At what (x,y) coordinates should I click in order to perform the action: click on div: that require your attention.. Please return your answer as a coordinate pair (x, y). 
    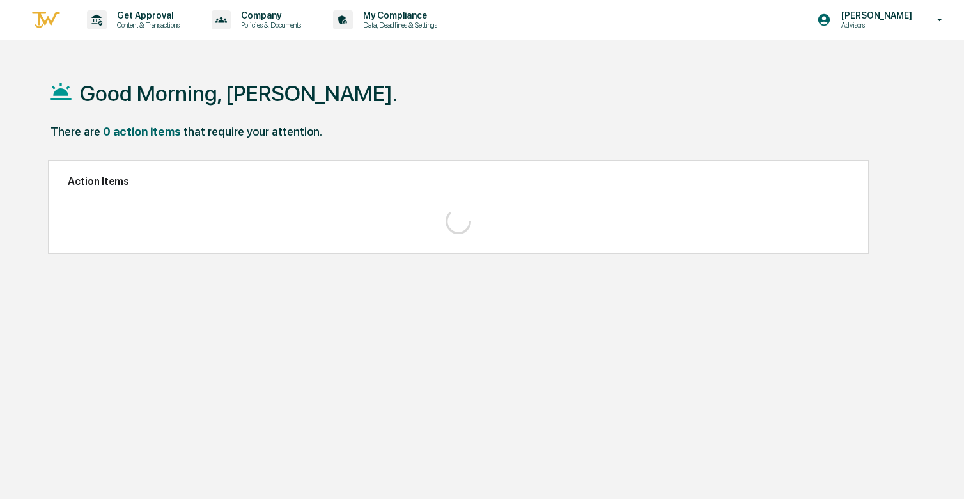
    Looking at the image, I should click on (253, 131).